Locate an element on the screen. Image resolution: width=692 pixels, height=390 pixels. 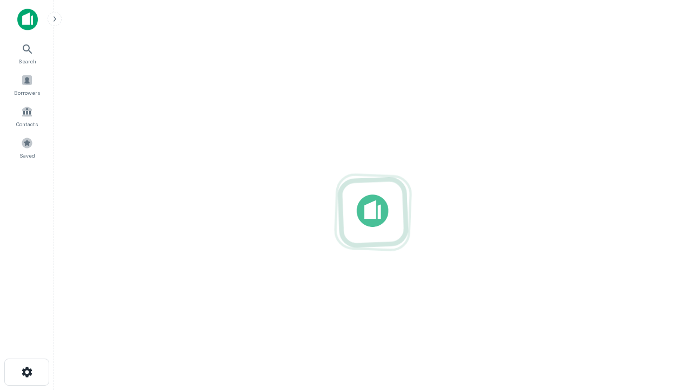
div: Contacts is located at coordinates (27, 116).